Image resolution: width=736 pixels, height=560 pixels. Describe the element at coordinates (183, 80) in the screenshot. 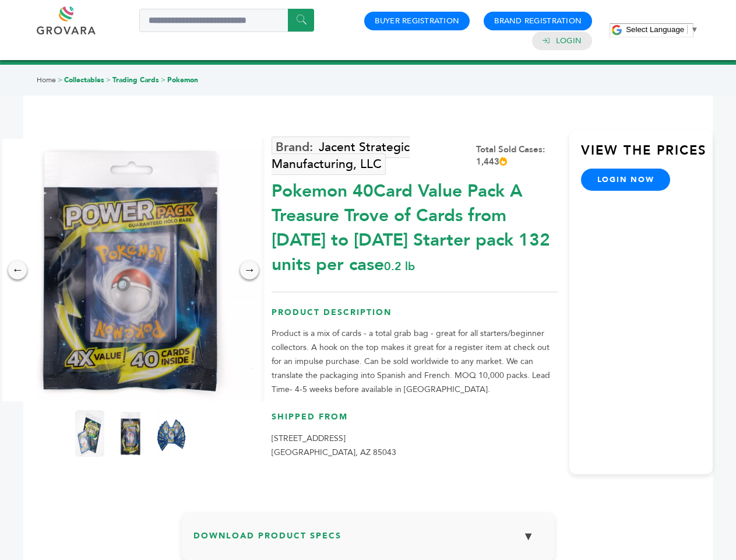

I see `a: Pokemon` at that location.